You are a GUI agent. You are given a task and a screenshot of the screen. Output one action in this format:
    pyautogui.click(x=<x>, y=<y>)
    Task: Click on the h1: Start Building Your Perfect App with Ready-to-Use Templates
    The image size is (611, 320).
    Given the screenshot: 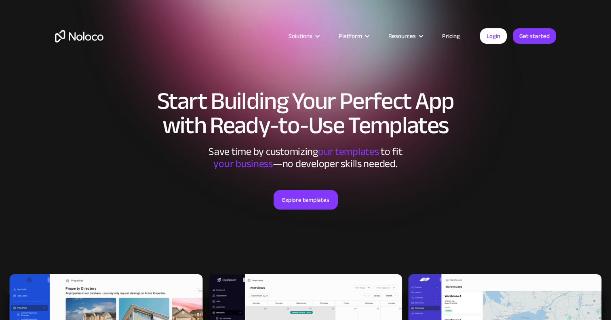 What is the action you would take?
    pyautogui.click(x=305, y=113)
    